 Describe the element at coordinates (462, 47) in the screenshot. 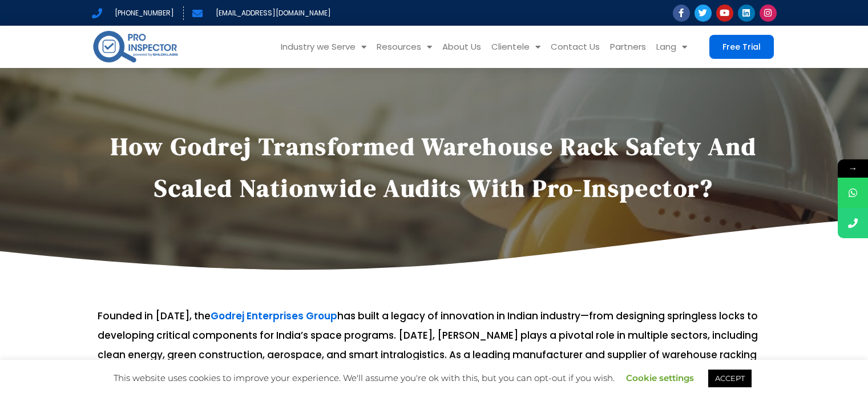

I see `a: About Us` at that location.